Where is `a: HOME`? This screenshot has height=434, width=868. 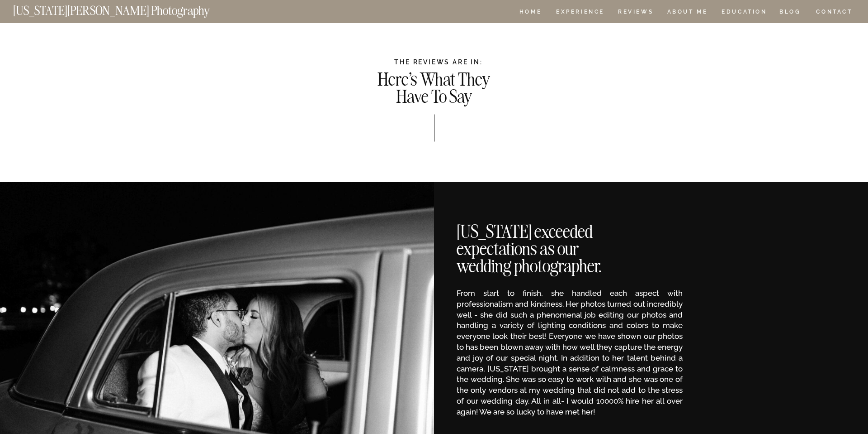 a: HOME is located at coordinates (531, 12).